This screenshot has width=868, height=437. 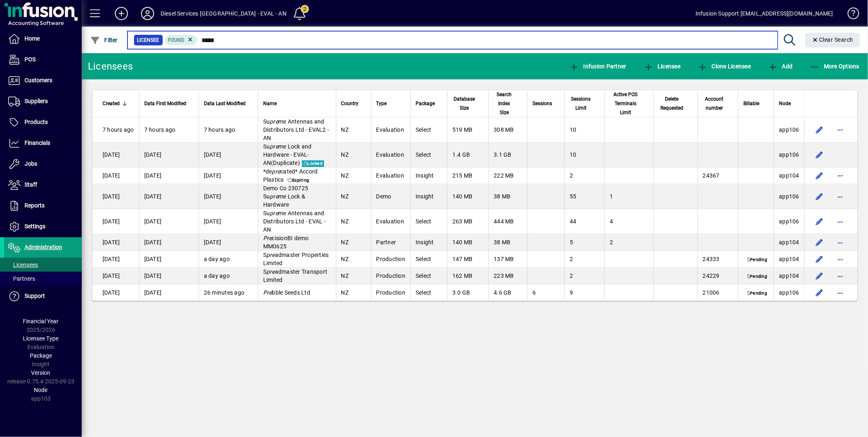 What do you see at coordinates (835, 66) in the screenshot?
I see `span: More Options` at bounding box center [835, 66].